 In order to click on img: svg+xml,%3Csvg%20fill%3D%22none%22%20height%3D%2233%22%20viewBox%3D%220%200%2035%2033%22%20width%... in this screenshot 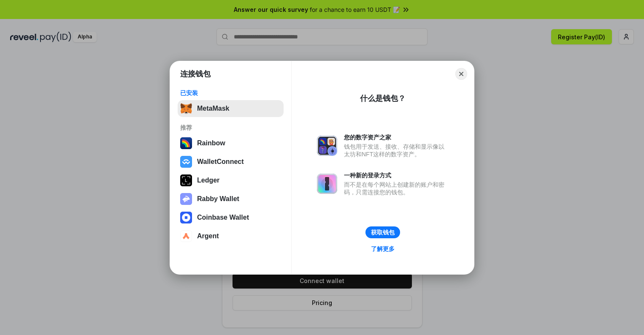, I will do `click(186, 109)`.